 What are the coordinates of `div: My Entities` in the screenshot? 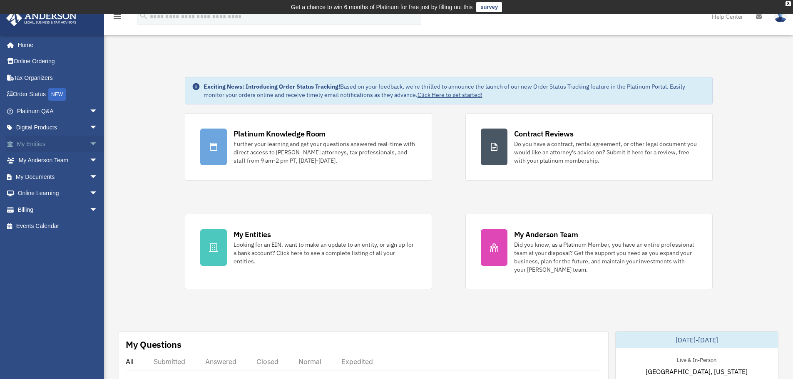 It's located at (252, 234).